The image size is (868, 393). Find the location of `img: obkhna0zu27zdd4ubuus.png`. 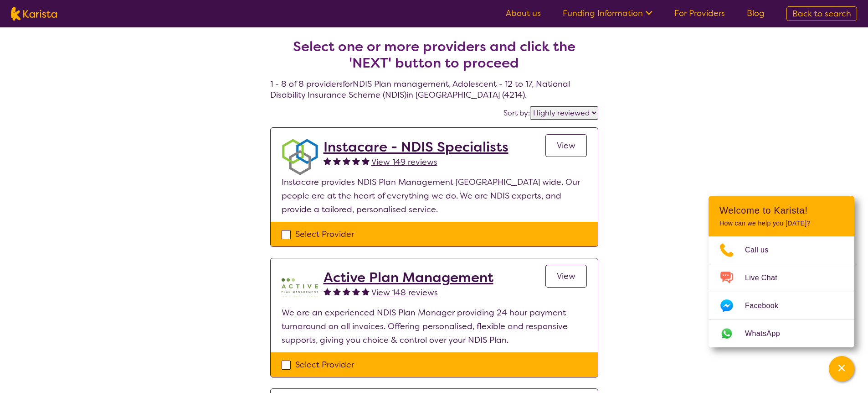

img: obkhna0zu27zdd4ubuus.png is located at coordinates (300, 157).